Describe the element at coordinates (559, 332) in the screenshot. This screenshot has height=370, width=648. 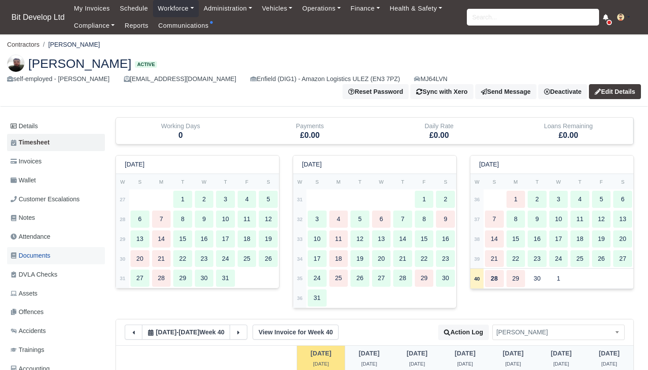
I see `span: Iulian Spataru` at that location.